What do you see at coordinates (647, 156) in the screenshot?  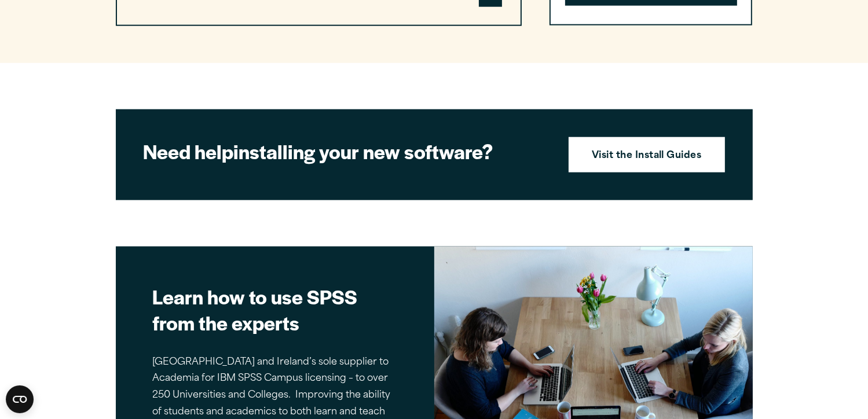 I see `strong: Visit the Install Guides` at bounding box center [647, 156].